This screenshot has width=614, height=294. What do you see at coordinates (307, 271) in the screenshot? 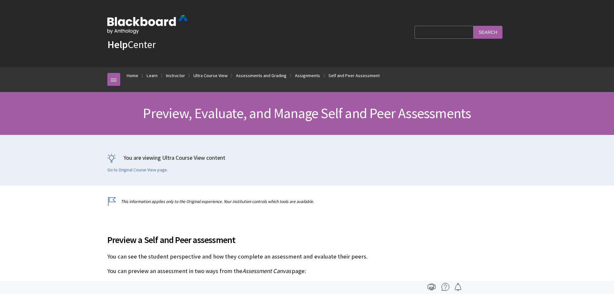
I see `p: You can preview an assessment in two ways from the page:` at bounding box center [307, 271].